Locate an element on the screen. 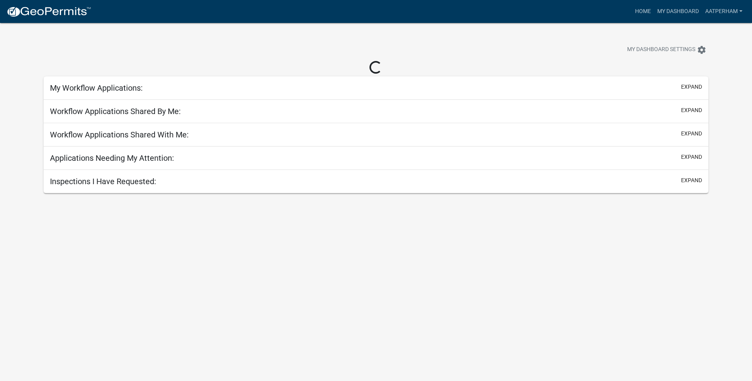 This screenshot has height=381, width=752. a: AATPerham is located at coordinates (724, 12).